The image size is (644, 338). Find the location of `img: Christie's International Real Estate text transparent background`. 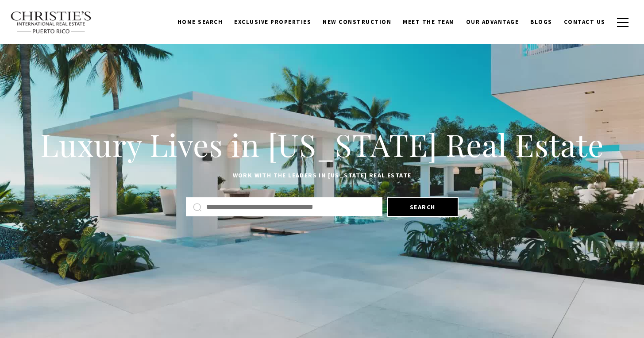

img: Christie's International Real Estate text transparent background is located at coordinates (51, 23).